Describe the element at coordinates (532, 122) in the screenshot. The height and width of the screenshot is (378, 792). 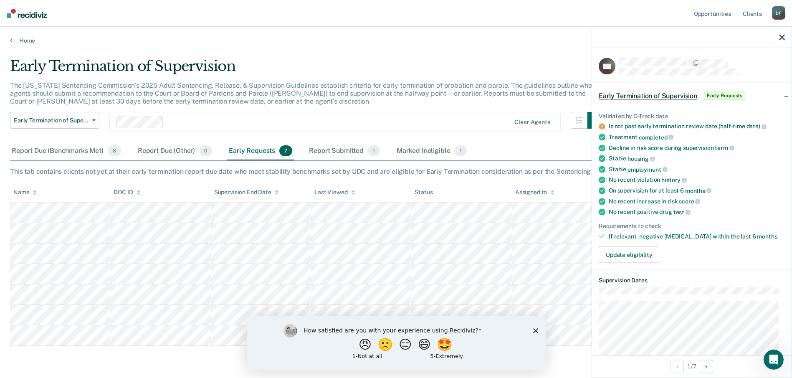
I see `div: Clear agents` at that location.